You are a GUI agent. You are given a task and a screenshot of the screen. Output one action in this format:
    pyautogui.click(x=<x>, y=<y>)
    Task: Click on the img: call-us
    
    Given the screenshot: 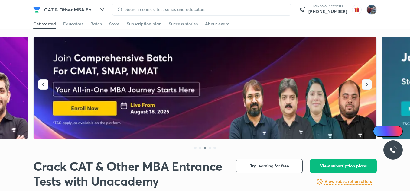 What is the action you would take?
    pyautogui.click(x=302, y=10)
    